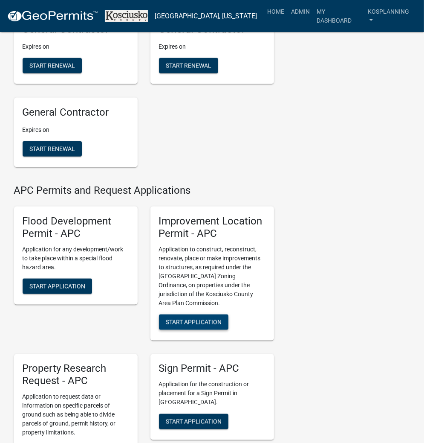  Describe the element at coordinates (276, 12) in the screenshot. I see `a: Home` at that location.